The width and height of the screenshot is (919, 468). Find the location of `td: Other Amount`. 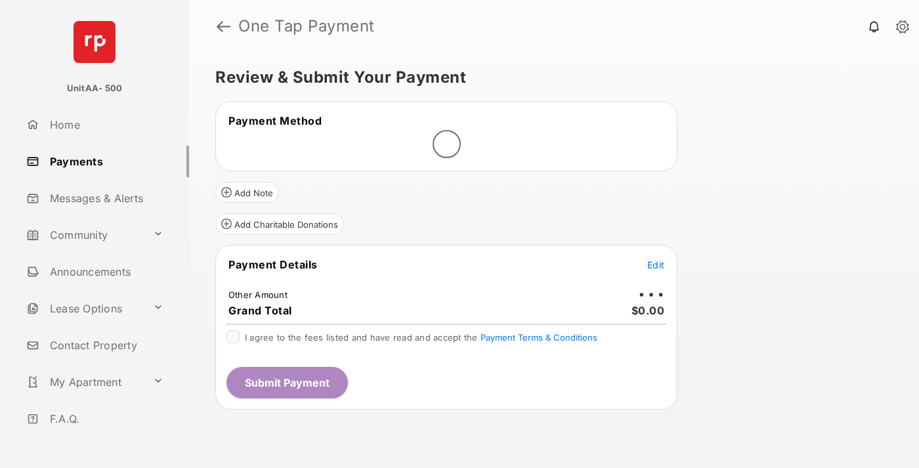

td: Other Amount is located at coordinates (258, 295).